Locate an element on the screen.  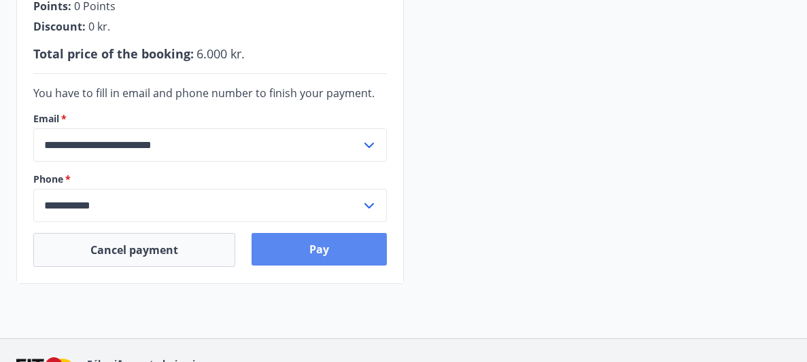
span: 6.000 kr. is located at coordinates (220, 54).